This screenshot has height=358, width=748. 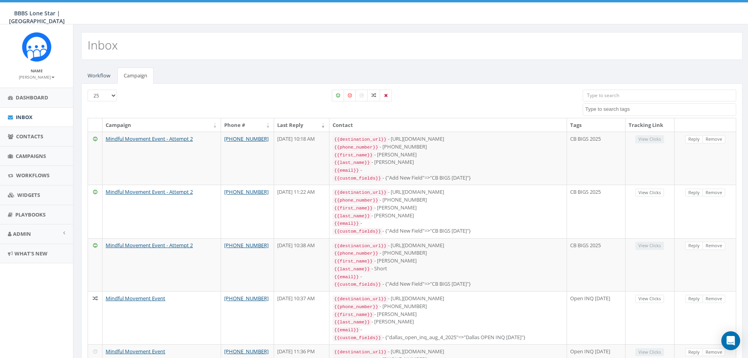 I want to click on span: Workflows, so click(x=33, y=175).